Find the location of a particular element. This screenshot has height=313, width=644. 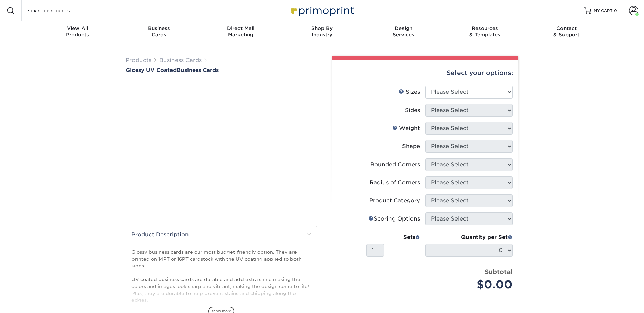

span: View All is located at coordinates (78, 29).